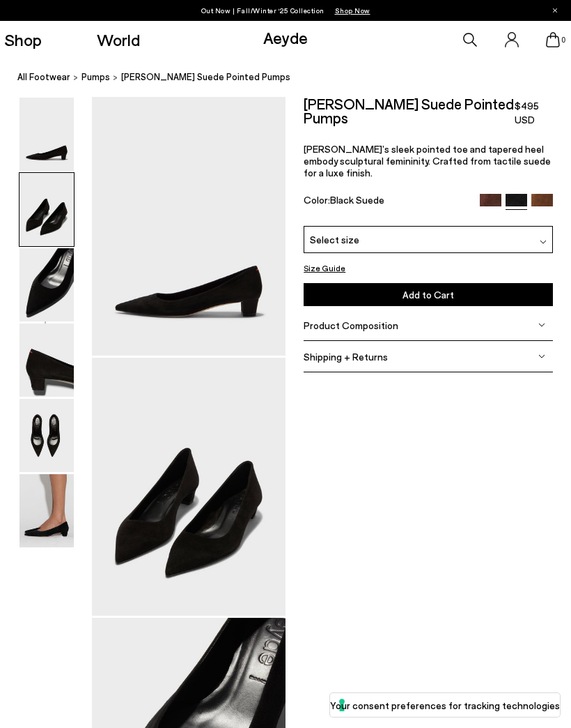  What do you see at coordinates (346, 356) in the screenshot?
I see `span: Shipping + Returns` at bounding box center [346, 356].